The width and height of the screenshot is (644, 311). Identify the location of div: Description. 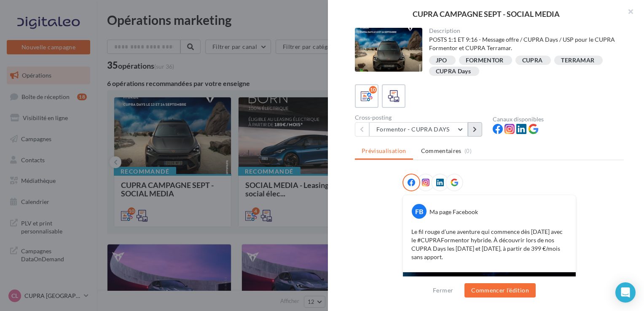
(523, 31).